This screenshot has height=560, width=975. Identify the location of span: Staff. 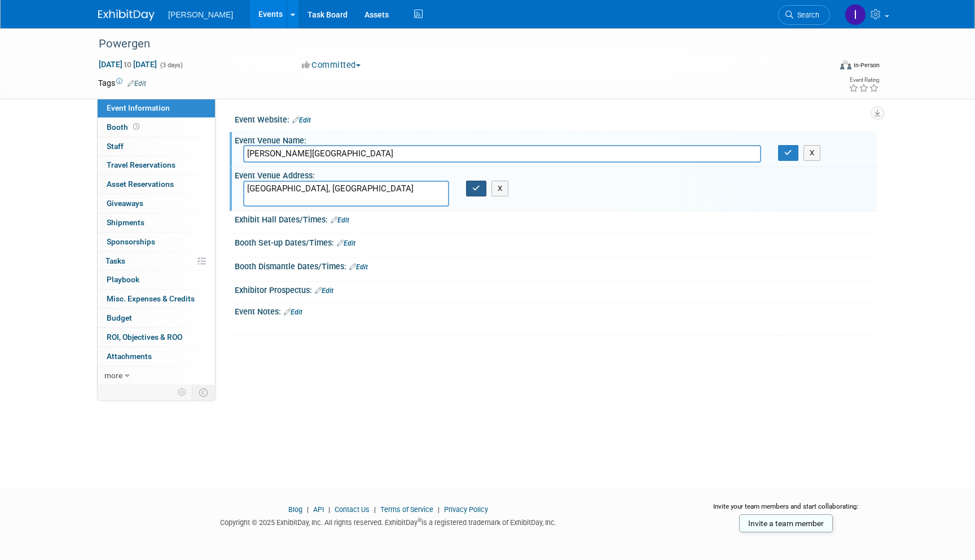
(115, 146).